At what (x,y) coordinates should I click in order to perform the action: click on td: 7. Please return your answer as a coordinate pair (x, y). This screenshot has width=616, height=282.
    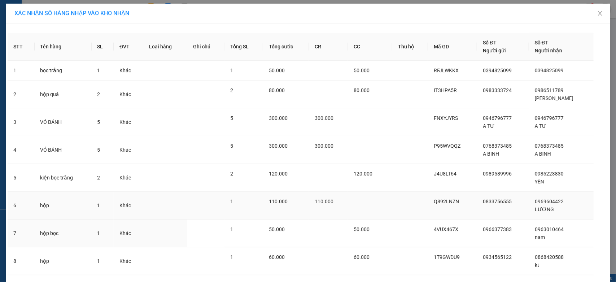
    Looking at the image, I should click on (21, 233).